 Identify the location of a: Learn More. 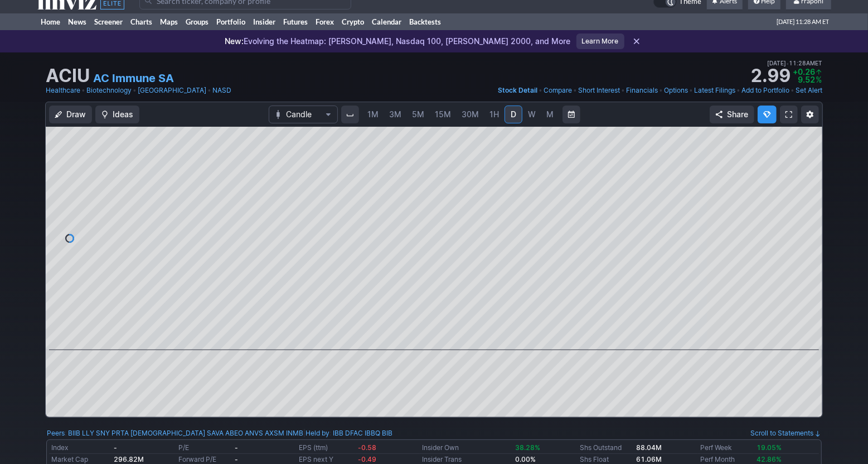
(601, 41).